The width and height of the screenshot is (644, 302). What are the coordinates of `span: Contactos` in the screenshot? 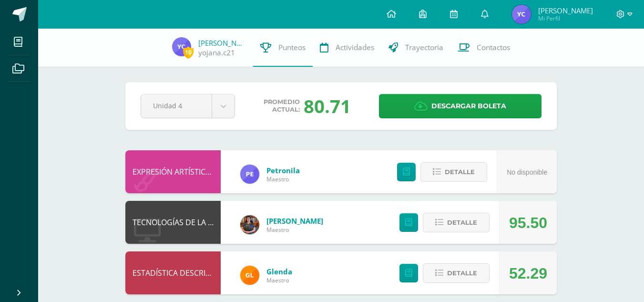 It's located at (494, 47).